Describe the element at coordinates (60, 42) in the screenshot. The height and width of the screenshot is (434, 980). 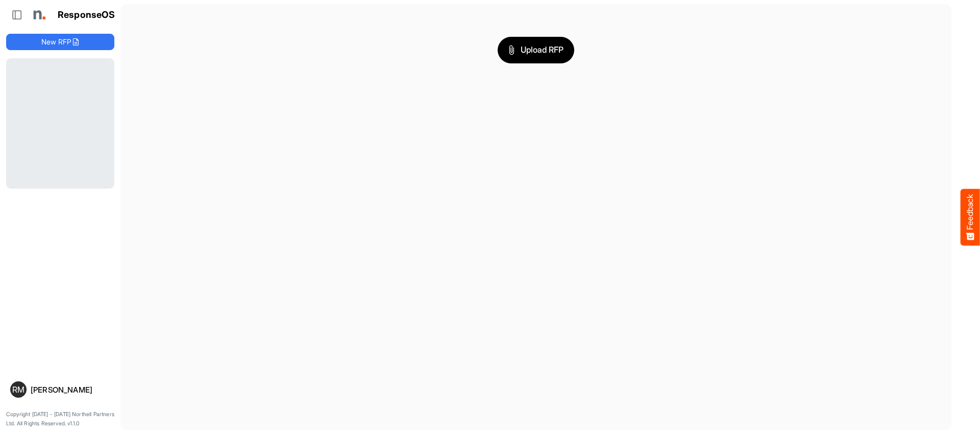
I see `button: New RFP` at that location.